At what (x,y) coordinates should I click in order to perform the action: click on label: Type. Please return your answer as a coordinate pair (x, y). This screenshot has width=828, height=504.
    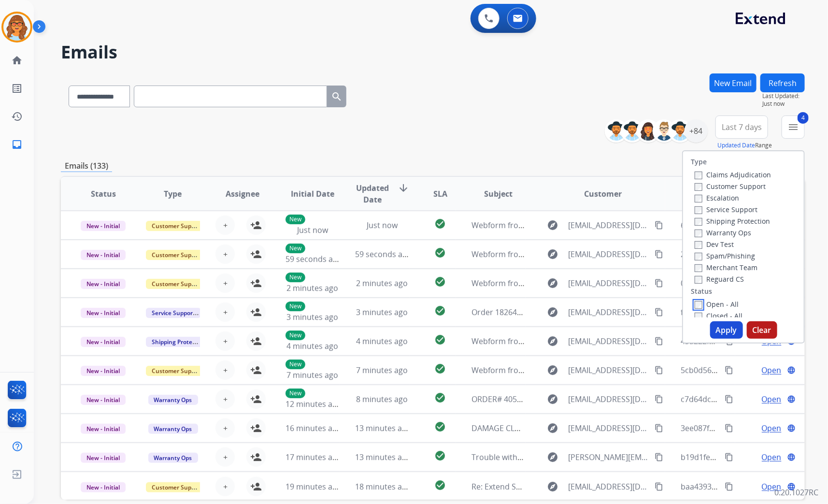
    Looking at the image, I should click on (698, 162).